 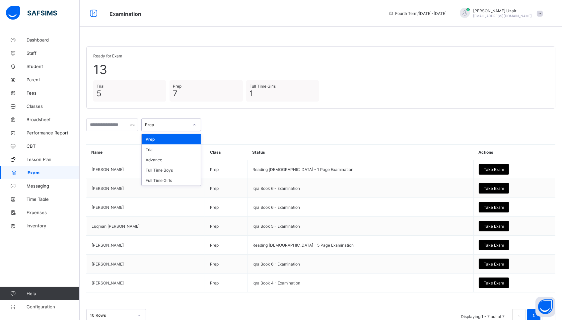 I want to click on span: Configuration, so click(x=53, y=306).